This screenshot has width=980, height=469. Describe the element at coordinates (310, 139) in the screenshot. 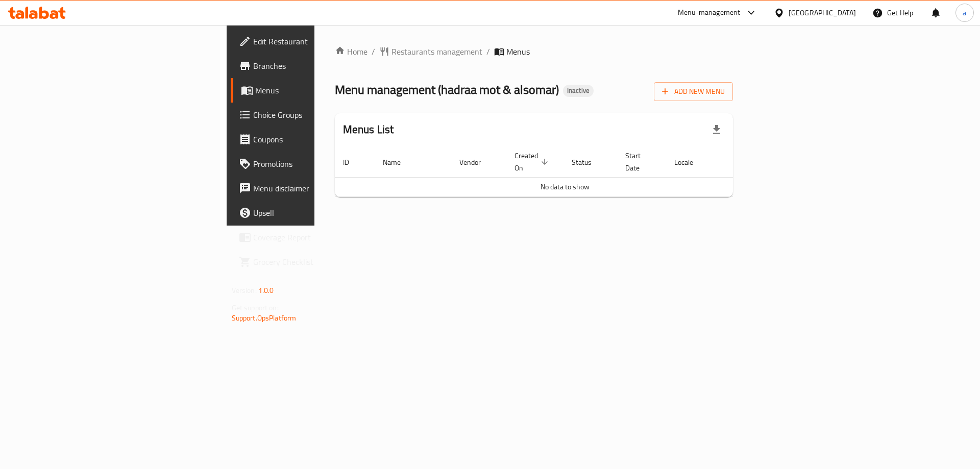

I see `a: Coupons` at that location.